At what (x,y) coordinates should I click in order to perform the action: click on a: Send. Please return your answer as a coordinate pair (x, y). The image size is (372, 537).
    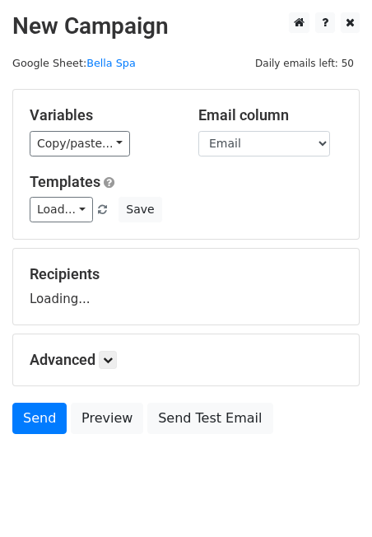
    Looking at the image, I should click on (40, 418).